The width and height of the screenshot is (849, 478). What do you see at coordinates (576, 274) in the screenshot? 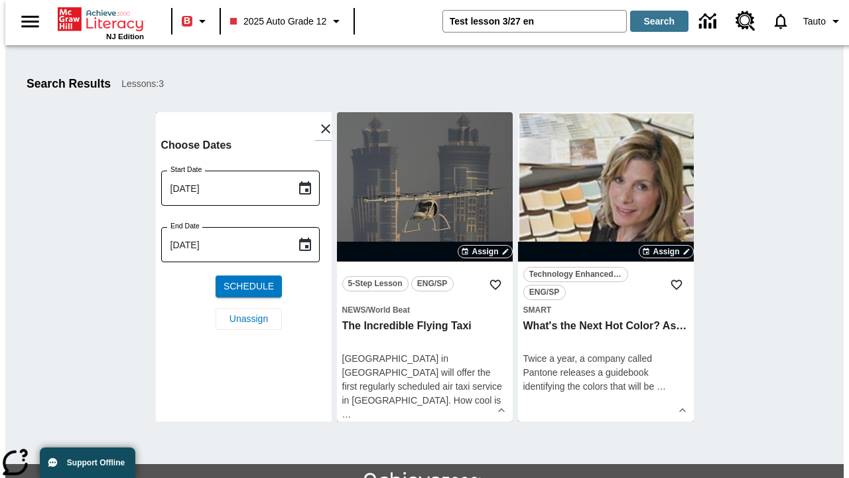
I see `span: Technology Enhanced Item` at bounding box center [576, 274].